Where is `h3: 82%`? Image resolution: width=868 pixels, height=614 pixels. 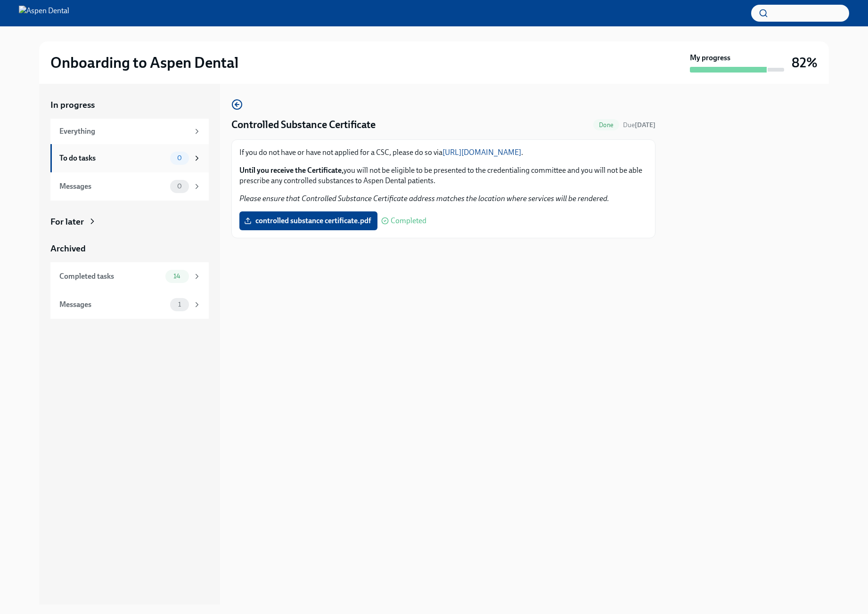
h3: 82% is located at coordinates (804, 63).